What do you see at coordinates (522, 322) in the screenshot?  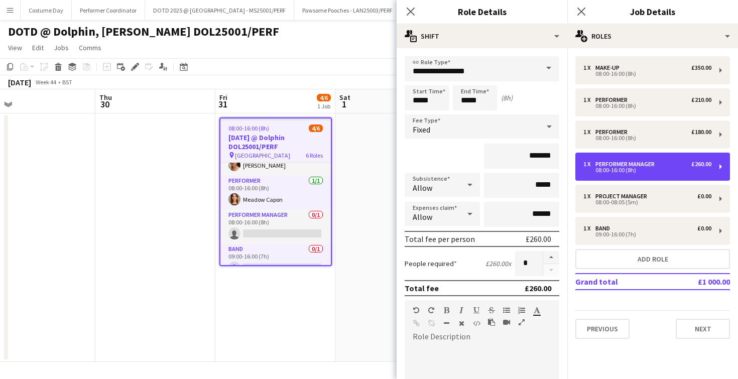 I see `button: Fullscreen` at bounding box center [522, 322].